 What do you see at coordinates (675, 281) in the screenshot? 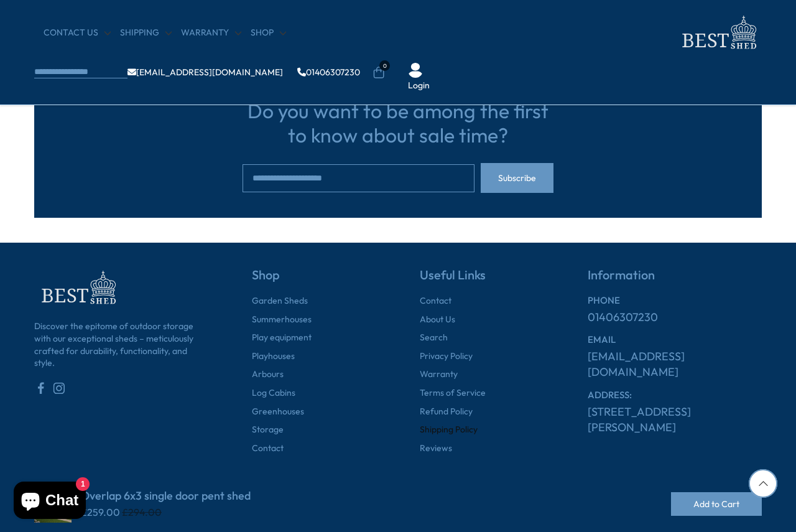
I see `h5: Information` at bounding box center [675, 281].